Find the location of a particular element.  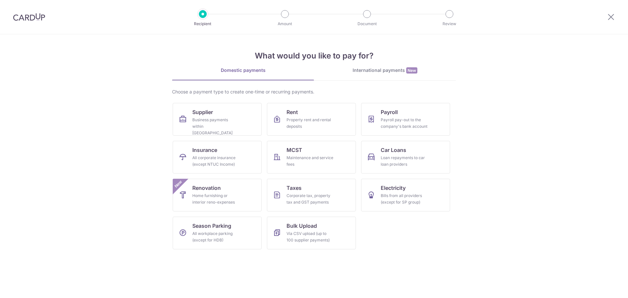

h4: What would you like to pay for? is located at coordinates (314, 56).